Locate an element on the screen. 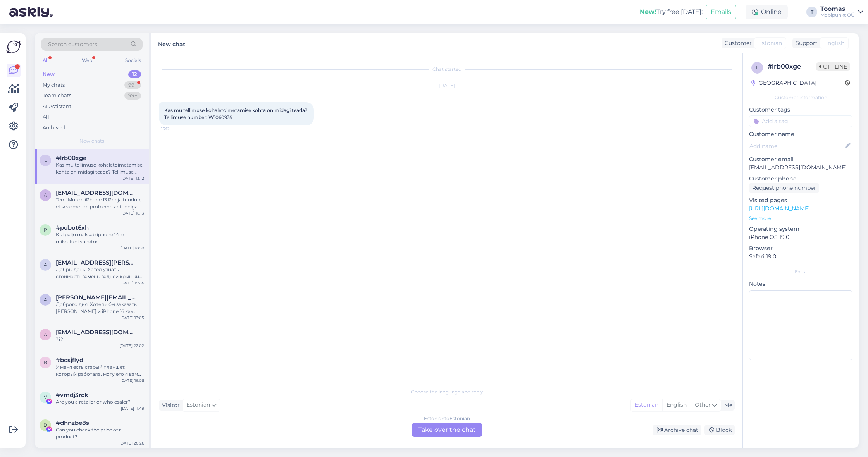 This screenshot has width=868, height=457. div: New is located at coordinates (48, 75).